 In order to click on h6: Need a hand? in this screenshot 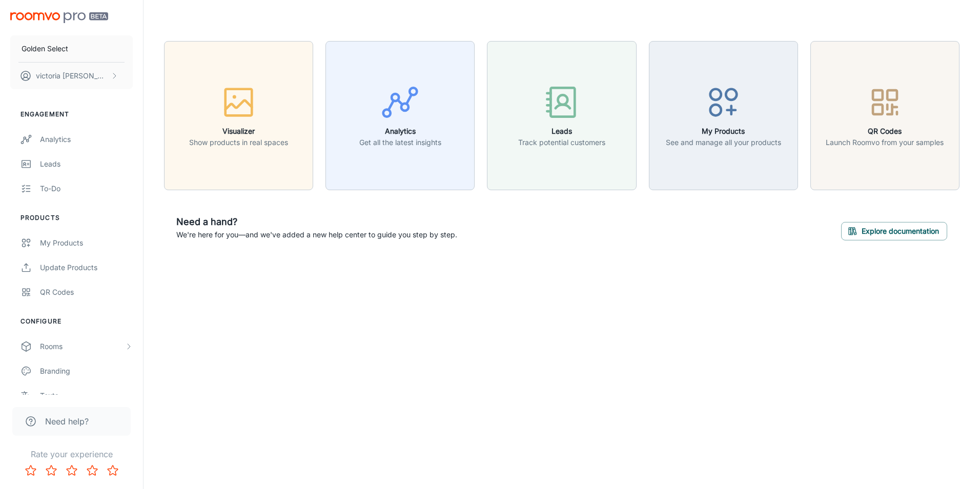, I will do `click(317, 222)`.